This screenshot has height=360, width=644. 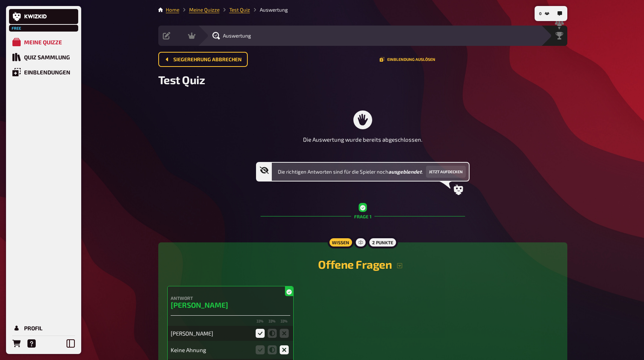 What do you see at coordinates (173, 10) in the screenshot?
I see `li: Home` at bounding box center [173, 10].